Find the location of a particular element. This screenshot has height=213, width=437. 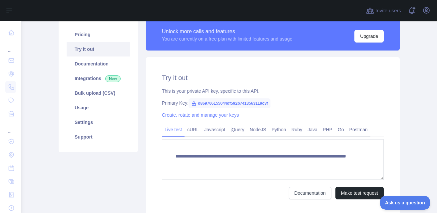

a: Python is located at coordinates (279, 130).